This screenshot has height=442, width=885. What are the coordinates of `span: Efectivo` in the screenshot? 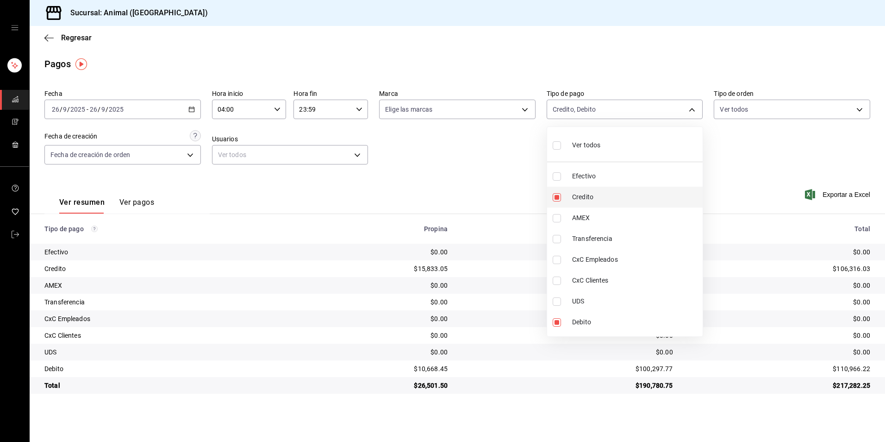 It's located at (636, 176).